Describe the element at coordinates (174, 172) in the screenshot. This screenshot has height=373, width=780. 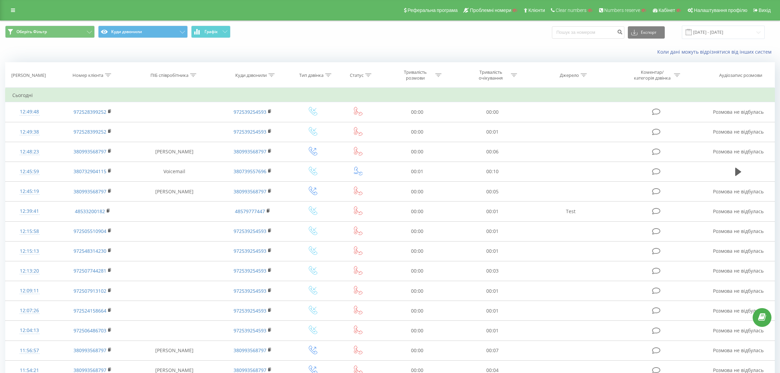
I see `td: Voicemail` at that location.